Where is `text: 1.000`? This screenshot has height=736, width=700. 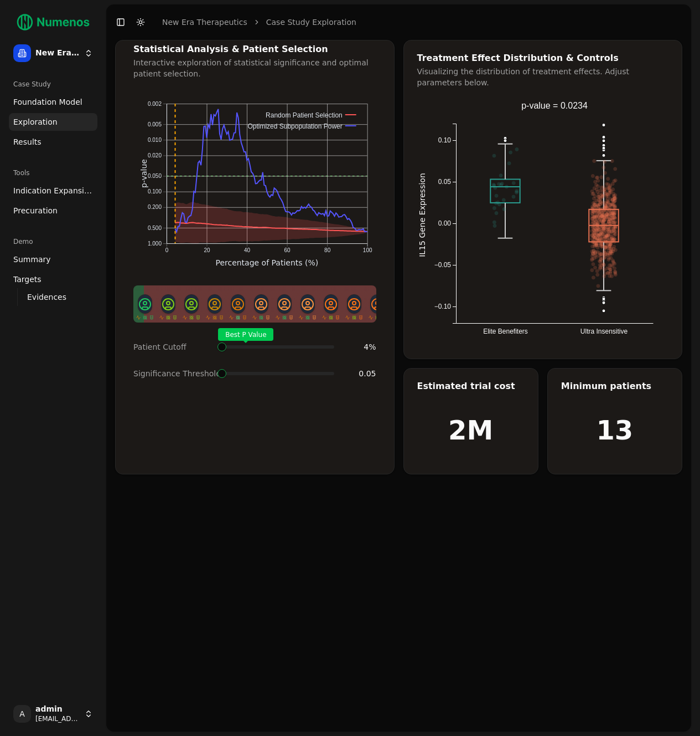
text: 1.000 is located at coordinates (155, 243).